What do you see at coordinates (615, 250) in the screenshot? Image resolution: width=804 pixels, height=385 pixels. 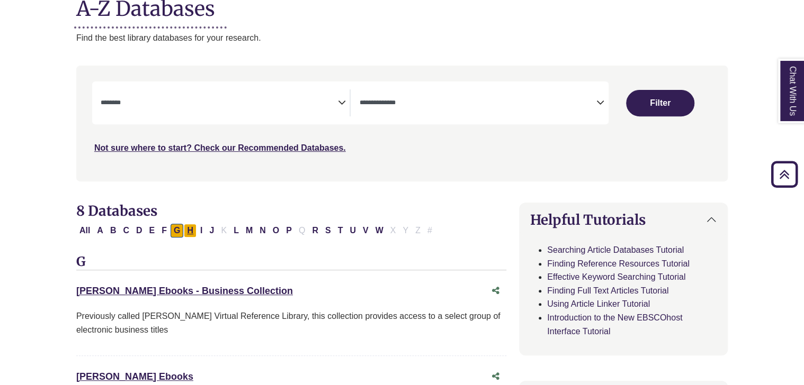 I see `a: Searching Article Databases Tutorial` at bounding box center [615, 250].